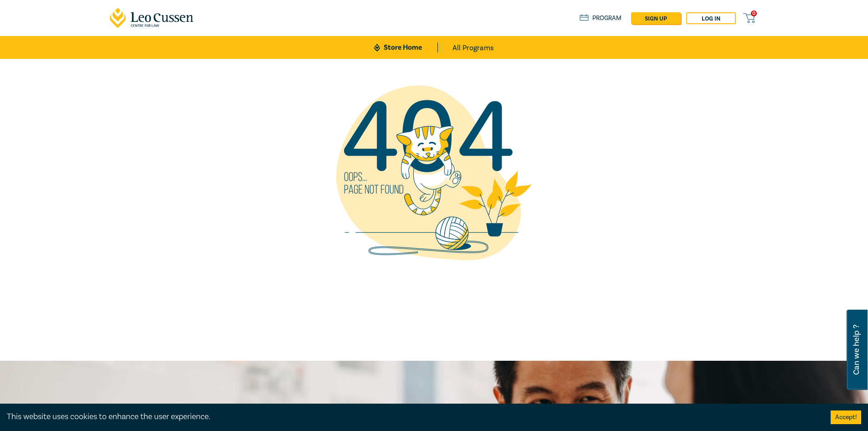  I want to click on span: 0, so click(754, 13).